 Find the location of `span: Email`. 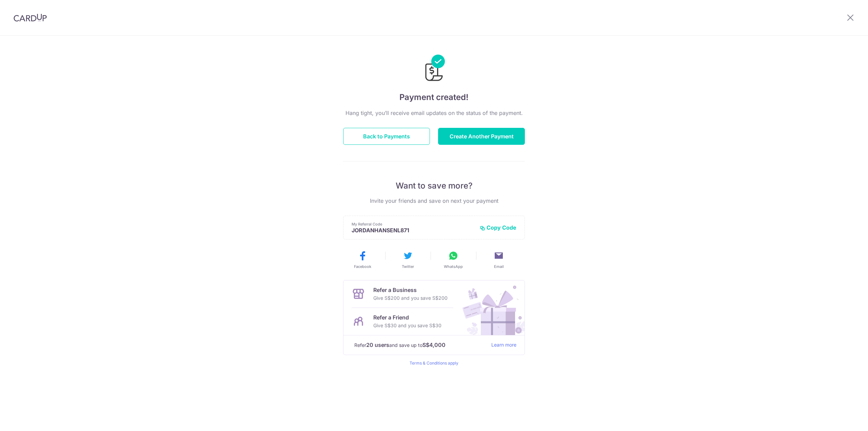

span: Email is located at coordinates (499, 266).